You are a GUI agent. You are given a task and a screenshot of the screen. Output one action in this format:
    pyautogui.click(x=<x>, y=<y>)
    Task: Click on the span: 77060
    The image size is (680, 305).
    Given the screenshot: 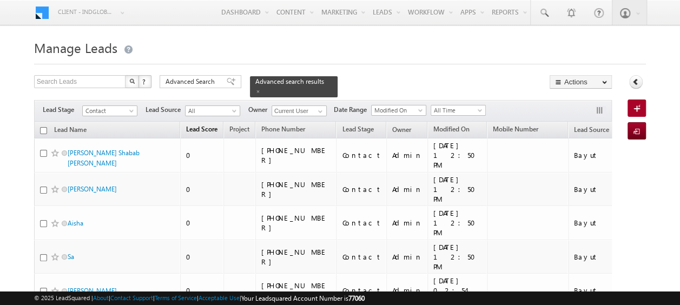 What is the action you would take?
    pyautogui.click(x=356, y=298)
    